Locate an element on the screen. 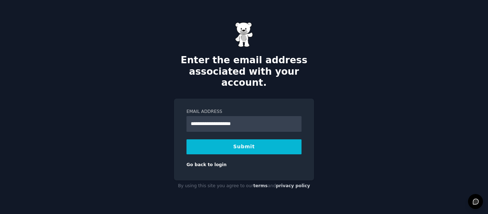  h2: Enter the email address associated with your account. is located at coordinates (244, 71).